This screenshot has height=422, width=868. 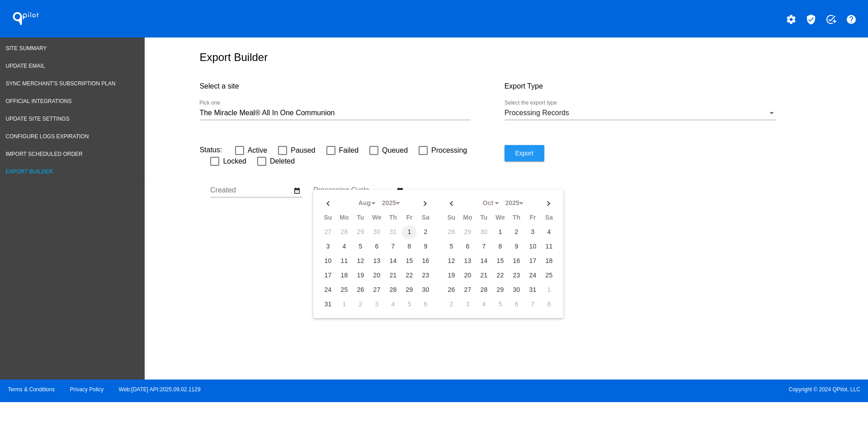 What do you see at coordinates (303, 151) in the screenshot?
I see `span: Paused` at bounding box center [303, 151].